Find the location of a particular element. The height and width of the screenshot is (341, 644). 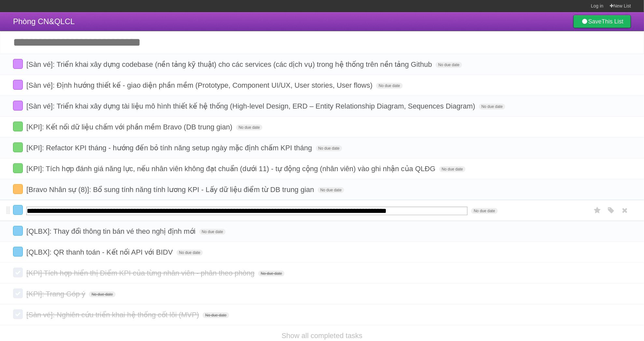

span: [Sàn vé]: Triển khai xây dựng codebase (nền tảng kỹ thuật) cho các services (các dịch vụ) trong h... is located at coordinates (230, 64).